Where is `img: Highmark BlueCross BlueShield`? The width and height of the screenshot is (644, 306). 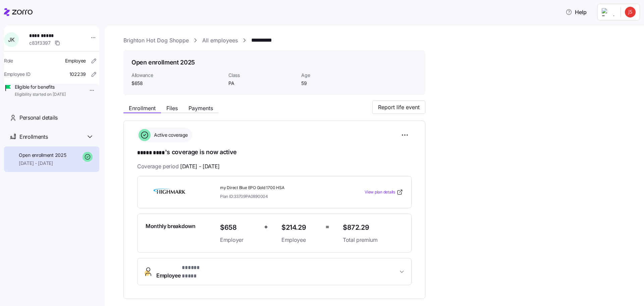 img: Highmark BlueCross BlueShield is located at coordinates (170, 192).